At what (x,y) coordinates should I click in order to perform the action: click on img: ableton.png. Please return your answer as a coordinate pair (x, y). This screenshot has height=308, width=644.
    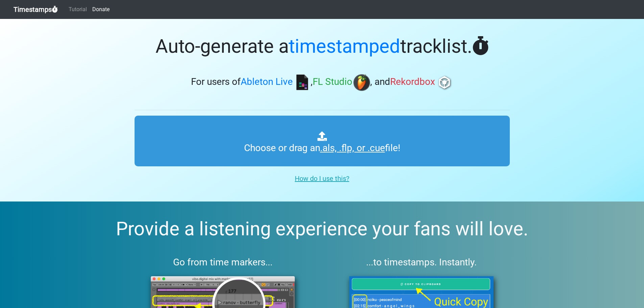
    Looking at the image, I should click on (302, 82).